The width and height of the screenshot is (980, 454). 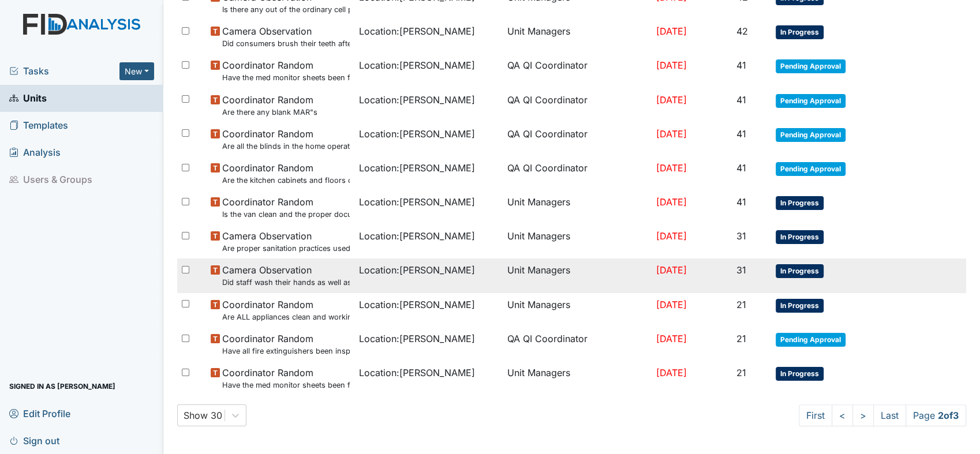 What do you see at coordinates (35, 152) in the screenshot?
I see `span: Analysis` at bounding box center [35, 152].